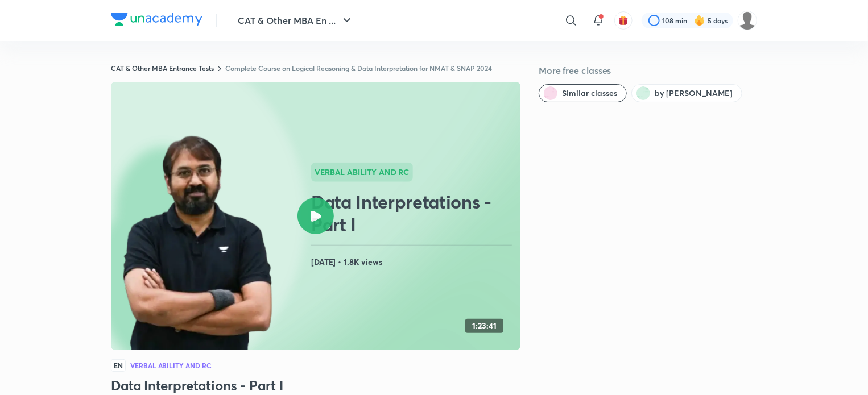 The width and height of the screenshot is (868, 395). What do you see at coordinates (162, 68) in the screenshot?
I see `a: CAT & Other MBA Entrance Tests` at bounding box center [162, 68].